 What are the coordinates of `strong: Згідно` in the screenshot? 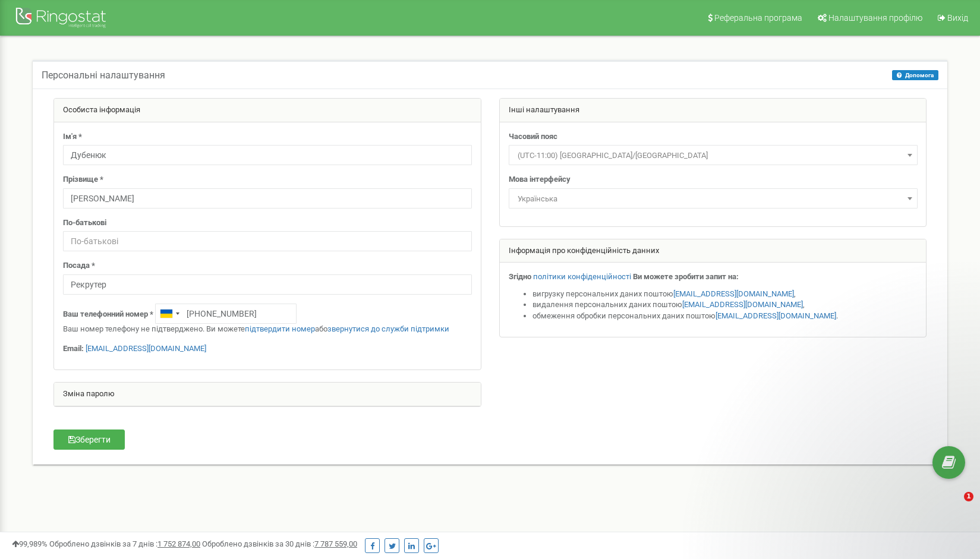 It's located at (520, 276).